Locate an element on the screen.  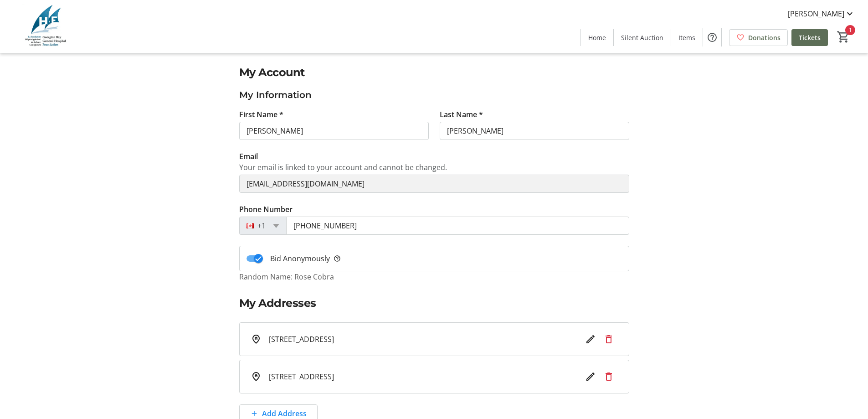
a: Home is located at coordinates (597, 37).